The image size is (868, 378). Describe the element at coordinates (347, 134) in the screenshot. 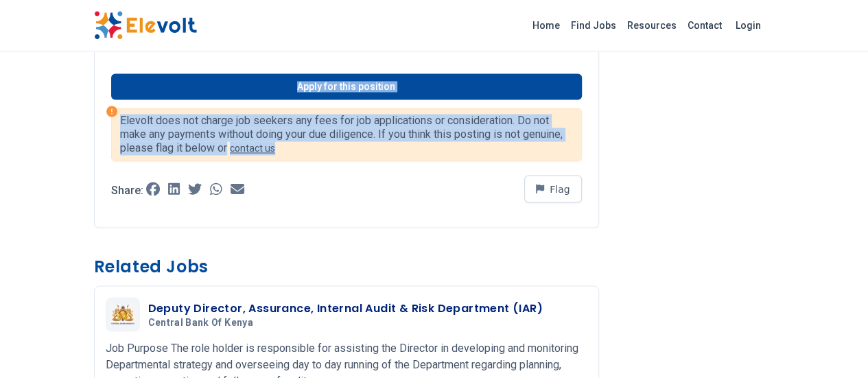

I see `p: Elevolt does not charge job seekers any fees for job applications or consideration. Do not make a...` at that location.